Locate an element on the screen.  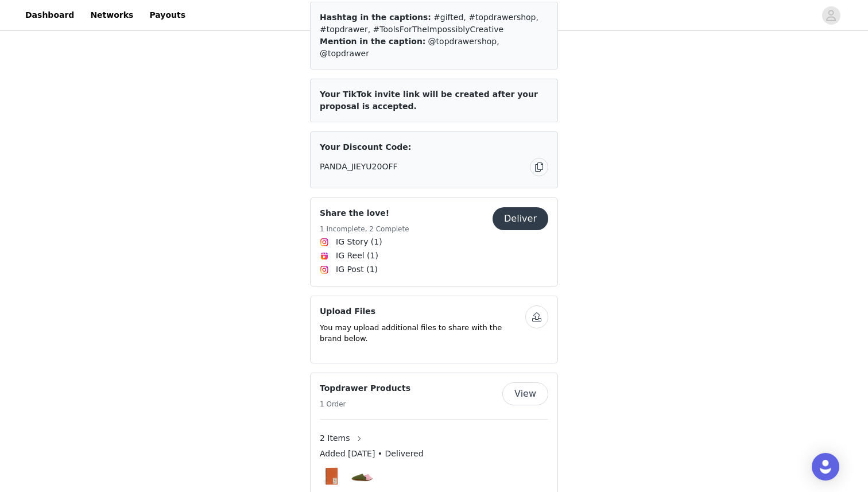
h5: 1 Order is located at coordinates (365, 404).